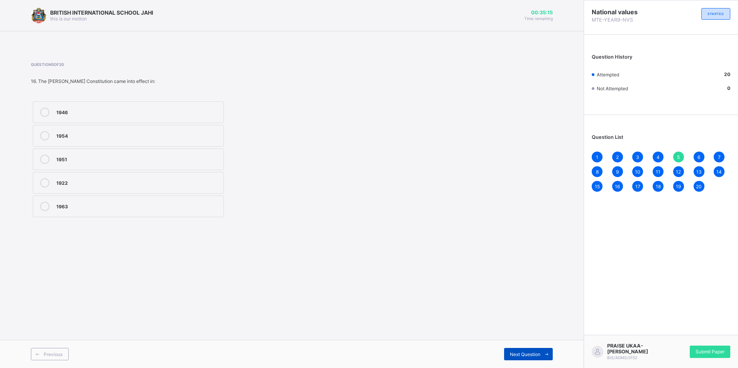 This screenshot has width=738, height=368. Describe the element at coordinates (617, 186) in the screenshot. I see `span: 16` at that location.